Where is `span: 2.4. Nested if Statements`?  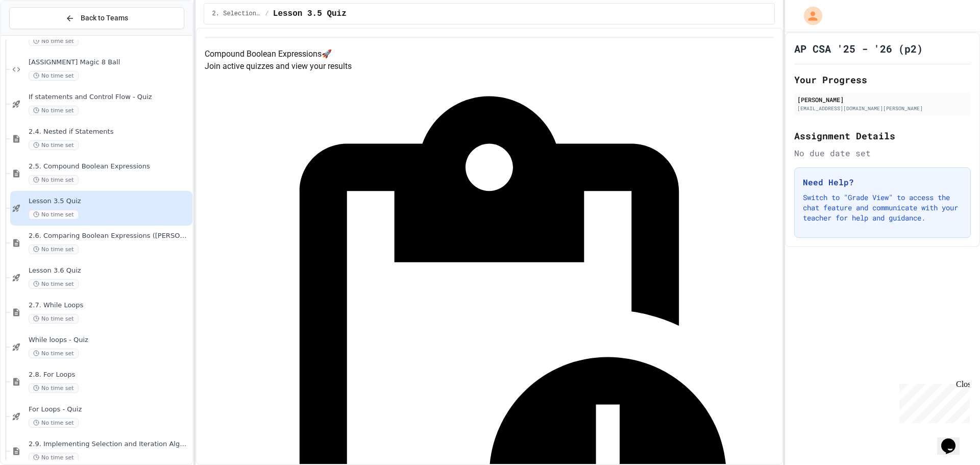 span: 2.4. Nested if Statements is located at coordinates (110, 131).